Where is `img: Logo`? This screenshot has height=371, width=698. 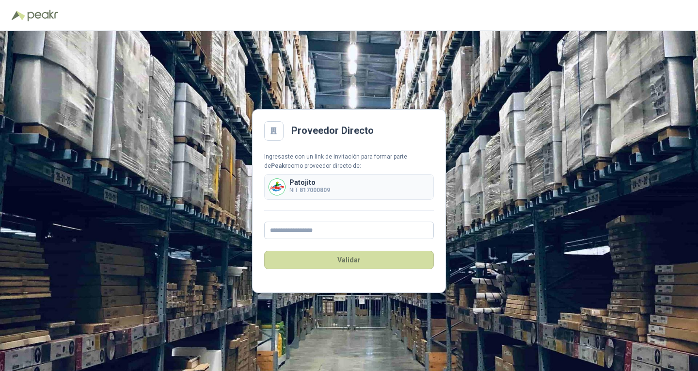 img: Logo is located at coordinates (18, 16).